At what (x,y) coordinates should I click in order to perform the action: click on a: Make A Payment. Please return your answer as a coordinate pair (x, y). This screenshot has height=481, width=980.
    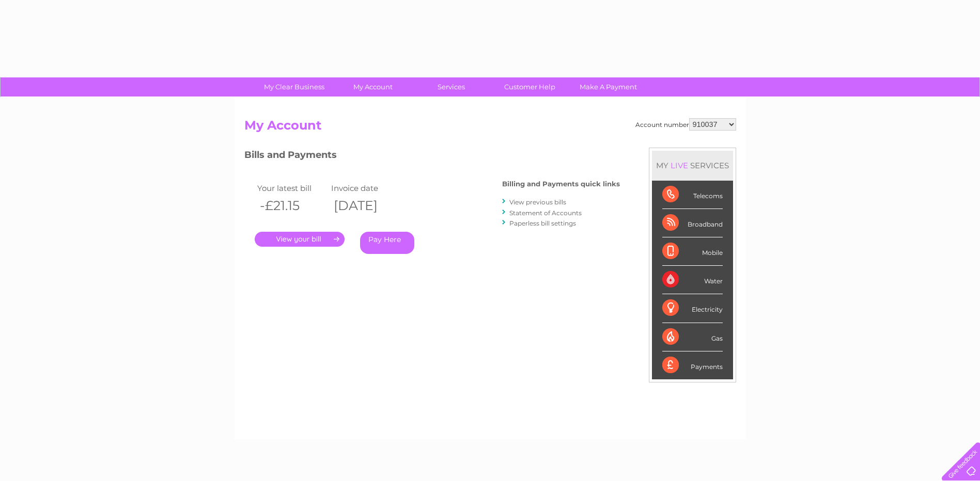
    Looking at the image, I should click on (608, 86).